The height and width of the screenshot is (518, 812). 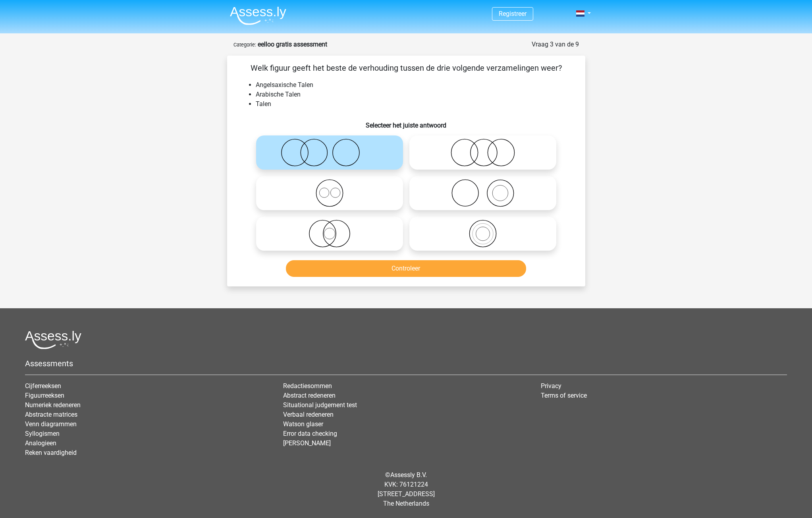 I want to click on a: Assessly B.V., so click(x=408, y=475).